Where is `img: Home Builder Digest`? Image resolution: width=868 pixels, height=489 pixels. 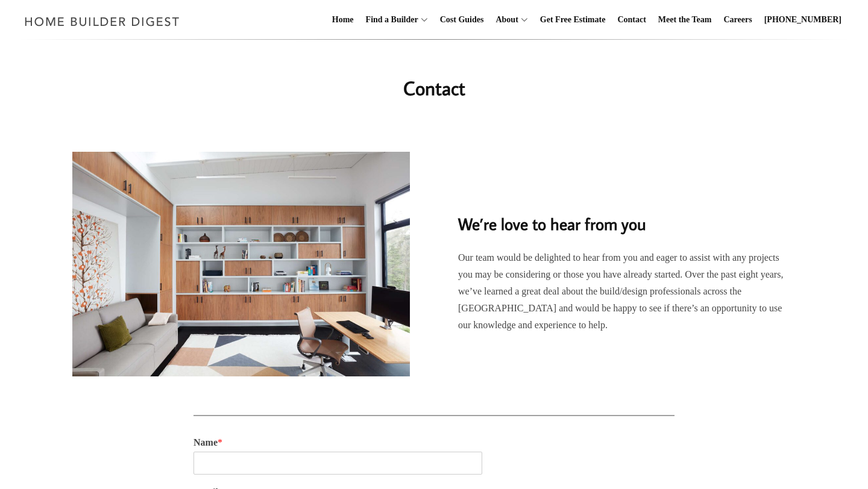
img: Home Builder Digest is located at coordinates (102, 21).